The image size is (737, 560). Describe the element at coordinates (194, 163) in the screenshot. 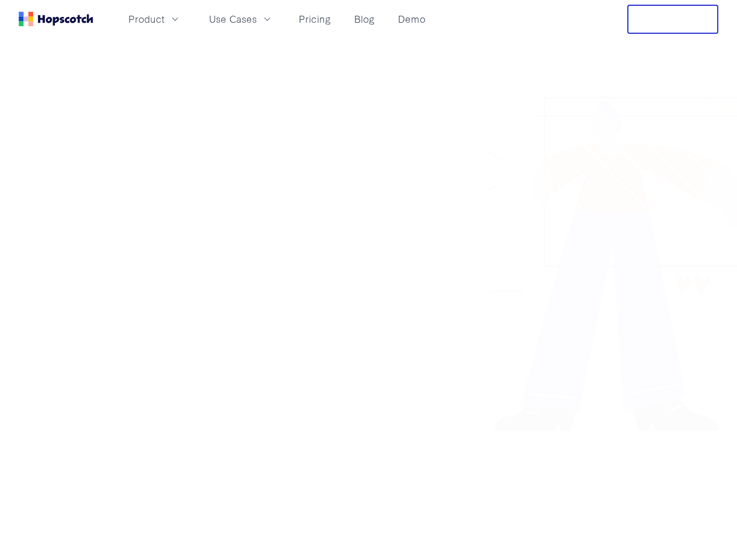

I see `h1: Convert more trials with interactive product tours` at that location.